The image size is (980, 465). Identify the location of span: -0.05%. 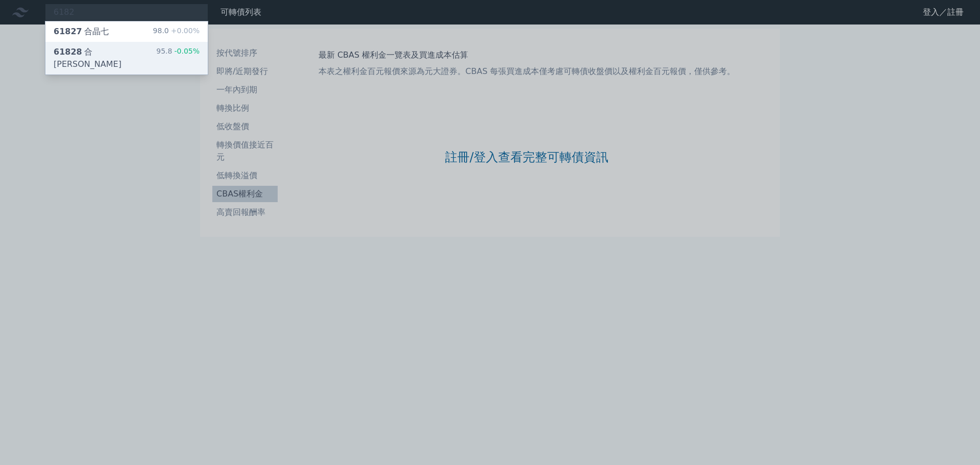
(186, 51).